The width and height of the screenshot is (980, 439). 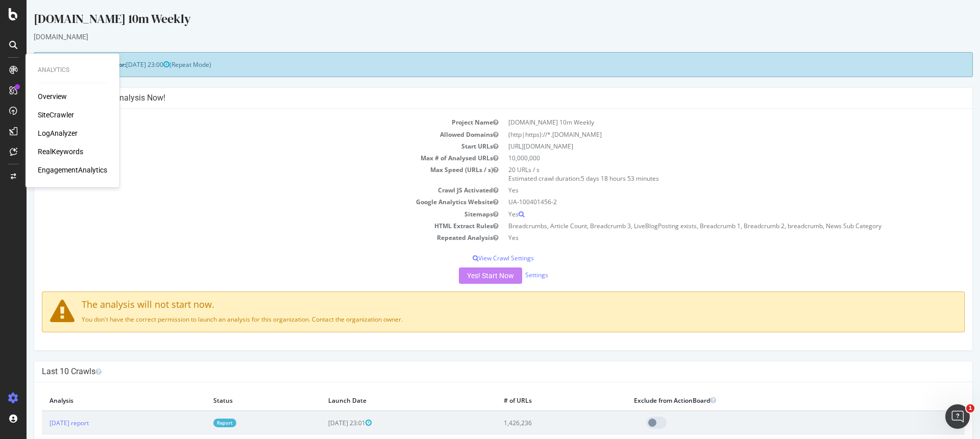 I want to click on td: Start URLs, so click(x=246, y=146).